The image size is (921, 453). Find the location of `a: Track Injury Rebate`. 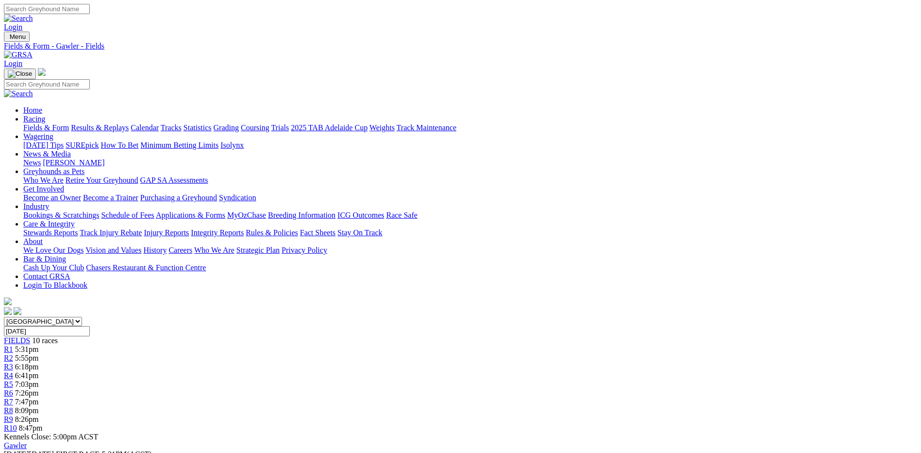

a: Track Injury Rebate is located at coordinates (111, 232).